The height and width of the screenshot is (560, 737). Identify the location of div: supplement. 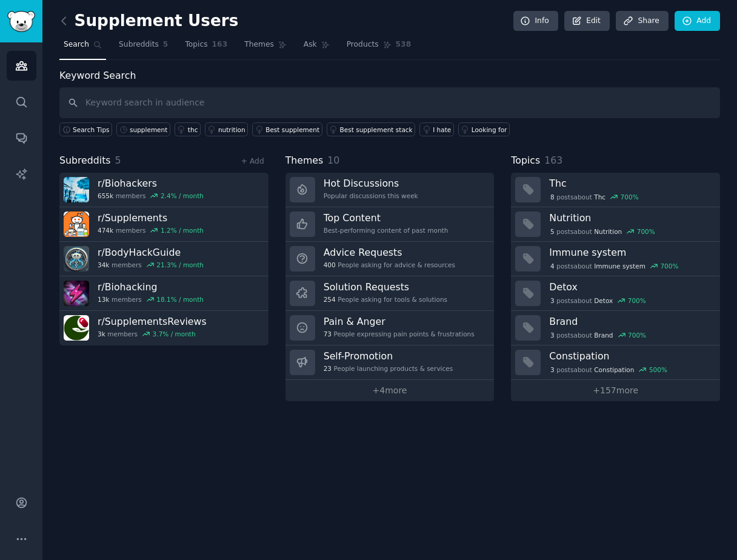
(149, 130).